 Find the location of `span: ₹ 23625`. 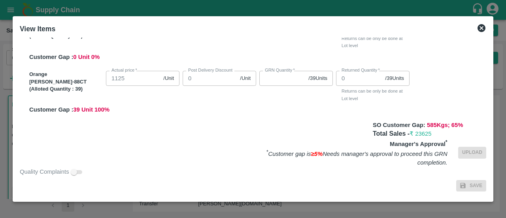

span: ₹ 23625 is located at coordinates (420, 134).